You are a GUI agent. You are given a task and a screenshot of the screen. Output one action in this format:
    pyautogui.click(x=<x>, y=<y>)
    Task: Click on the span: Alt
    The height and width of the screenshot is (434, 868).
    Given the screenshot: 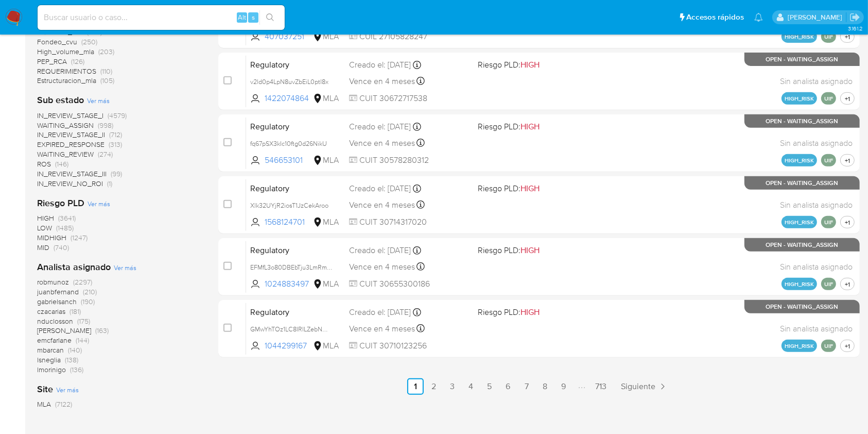 What is the action you would take?
    pyautogui.click(x=242, y=17)
    